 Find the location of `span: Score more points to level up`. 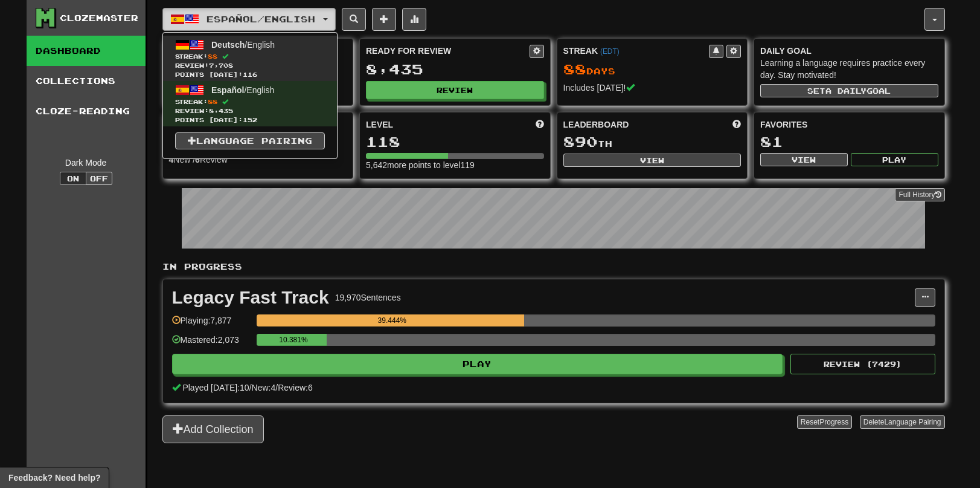

span: Score more points to level up is located at coordinates (539, 125).